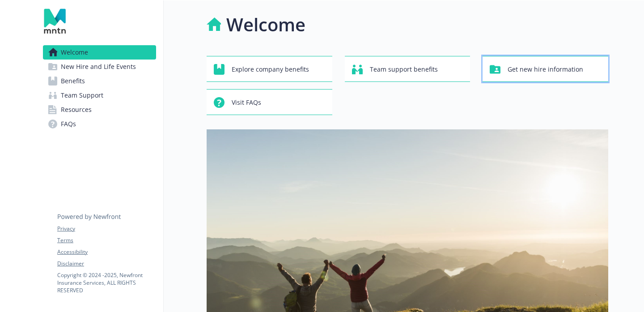 This screenshot has height=312, width=644. I want to click on span: New Hire and Life Events, so click(98, 67).